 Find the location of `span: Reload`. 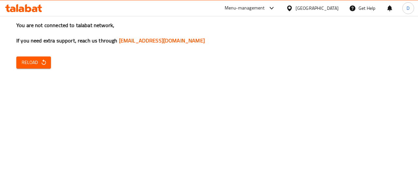

span: Reload is located at coordinates (34, 62).